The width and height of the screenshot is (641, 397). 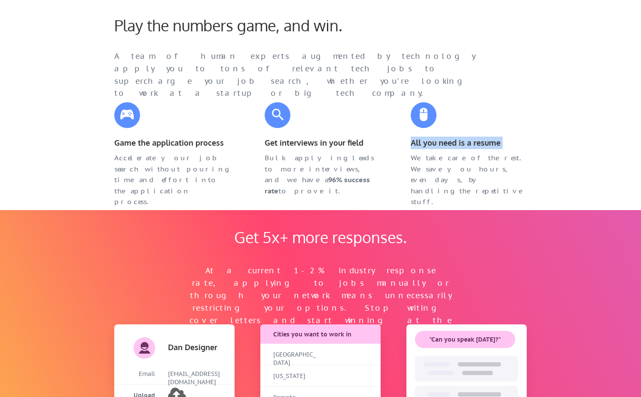 What do you see at coordinates (321, 335) in the screenshot?
I see `div: Cities you want to work in` at bounding box center [321, 335].